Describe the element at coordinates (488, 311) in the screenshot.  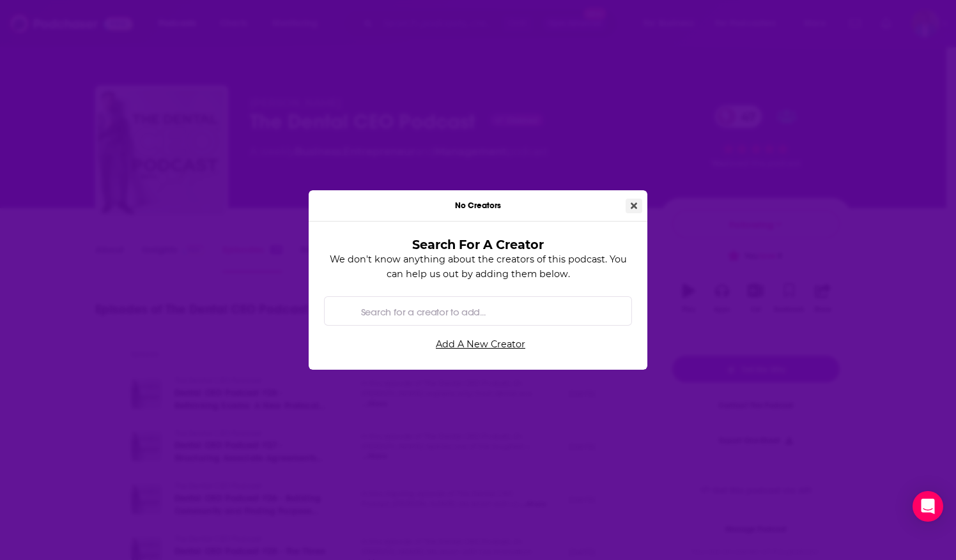
I see `input: Search for a creator to add...` at that location.